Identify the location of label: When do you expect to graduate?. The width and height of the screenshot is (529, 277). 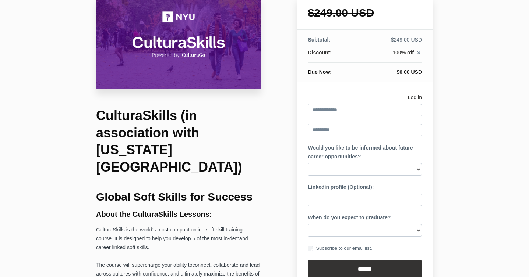
(349, 218).